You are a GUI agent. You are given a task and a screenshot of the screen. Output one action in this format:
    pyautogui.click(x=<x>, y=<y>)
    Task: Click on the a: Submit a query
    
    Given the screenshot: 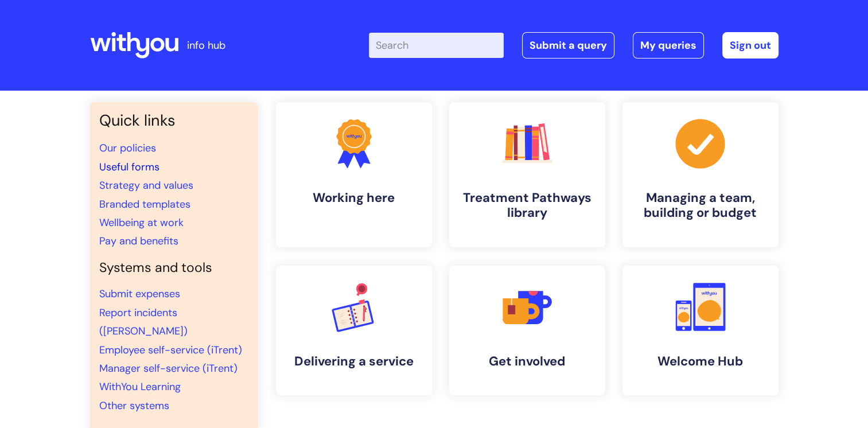 What is the action you would take?
    pyautogui.click(x=568, y=46)
    